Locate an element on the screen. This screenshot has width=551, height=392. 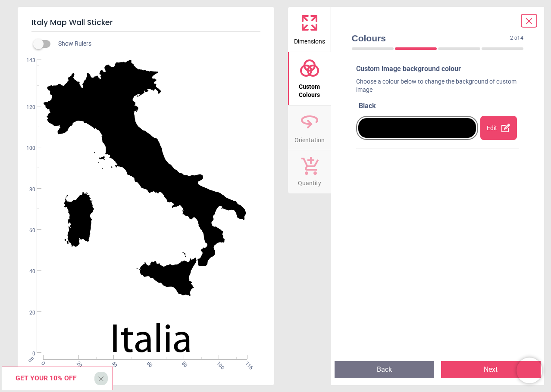
span: cm is located at coordinates (31, 359).